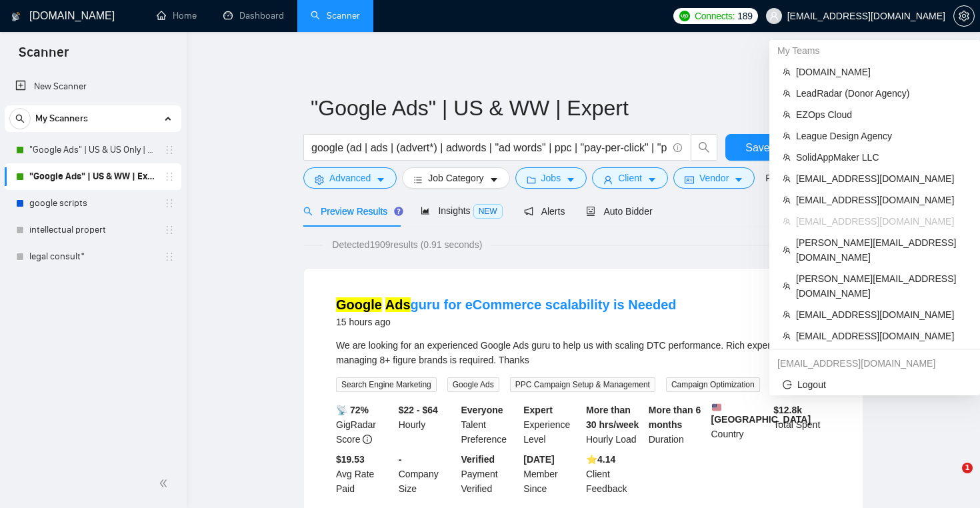  Describe the element at coordinates (545, 211) in the screenshot. I see `span: Alerts` at that location.